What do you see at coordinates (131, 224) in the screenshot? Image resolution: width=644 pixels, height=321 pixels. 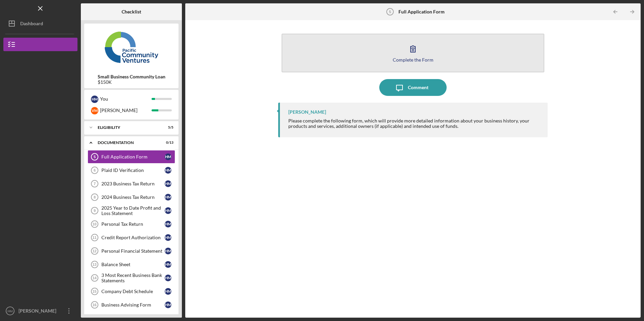 I see `a: 10Personal Tax ReturnHM` at bounding box center [131, 224].